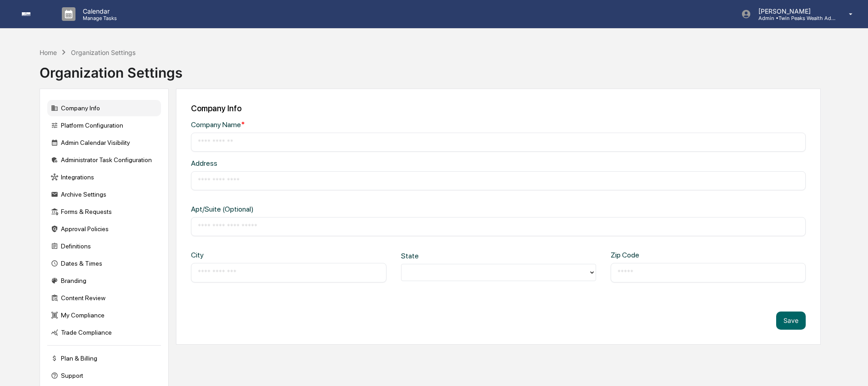 The height and width of the screenshot is (386, 868). What do you see at coordinates (98, 18) in the screenshot?
I see `p: Manage Tasks` at bounding box center [98, 18].